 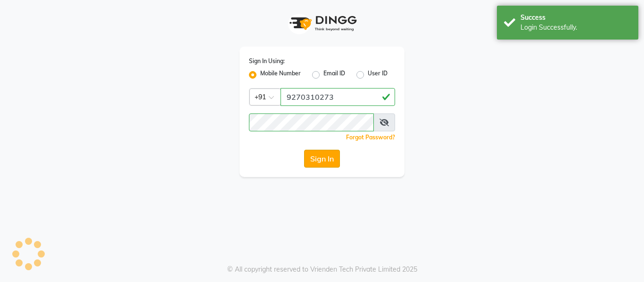 I want to click on label: Email ID, so click(x=334, y=75).